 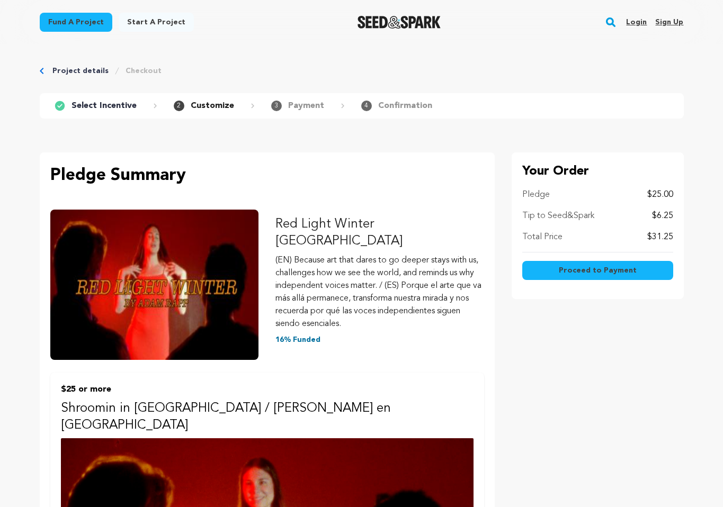 I want to click on p: $6.25, so click(x=663, y=216).